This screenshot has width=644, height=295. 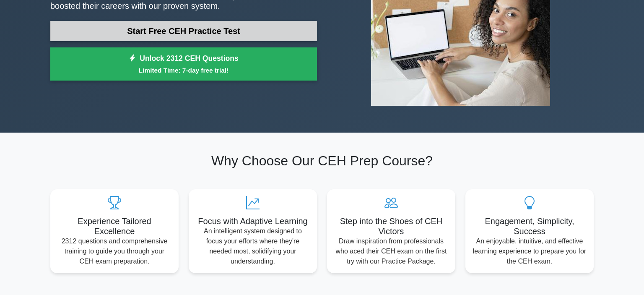 What do you see at coordinates (184, 70) in the screenshot?
I see `small: Limited Time: 7-day free trial!` at bounding box center [184, 70].